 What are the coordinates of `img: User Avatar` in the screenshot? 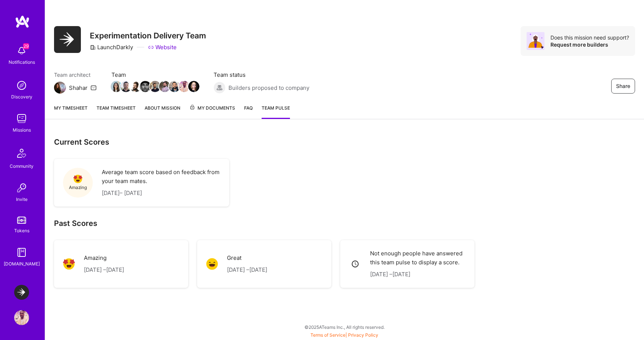 It's located at (22, 318).